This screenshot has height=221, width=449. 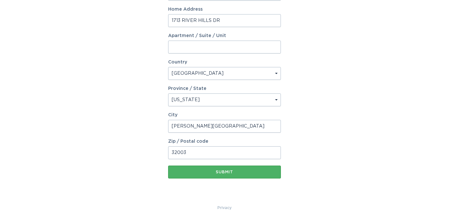 What do you see at coordinates (224, 172) in the screenshot?
I see `div: Submit` at bounding box center [224, 172].